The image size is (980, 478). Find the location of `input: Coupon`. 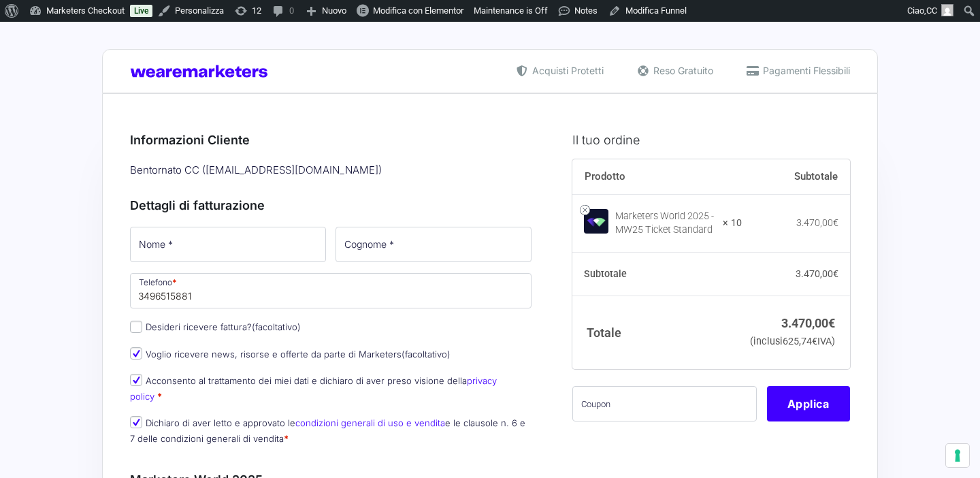

input: Coupon is located at coordinates (664, 403).